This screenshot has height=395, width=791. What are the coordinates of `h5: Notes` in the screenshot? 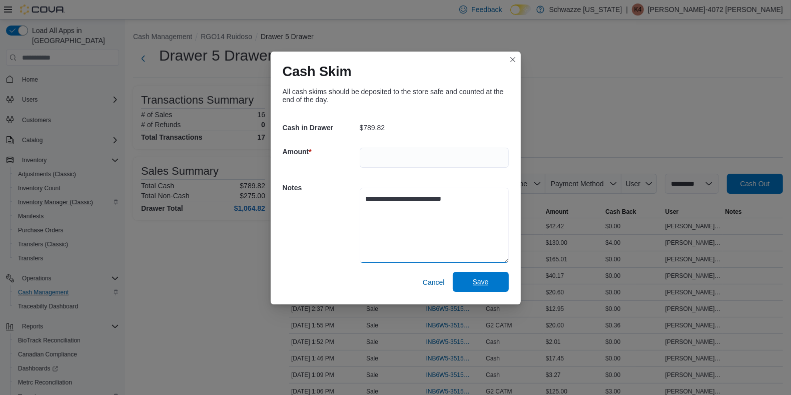 It's located at (320, 188).